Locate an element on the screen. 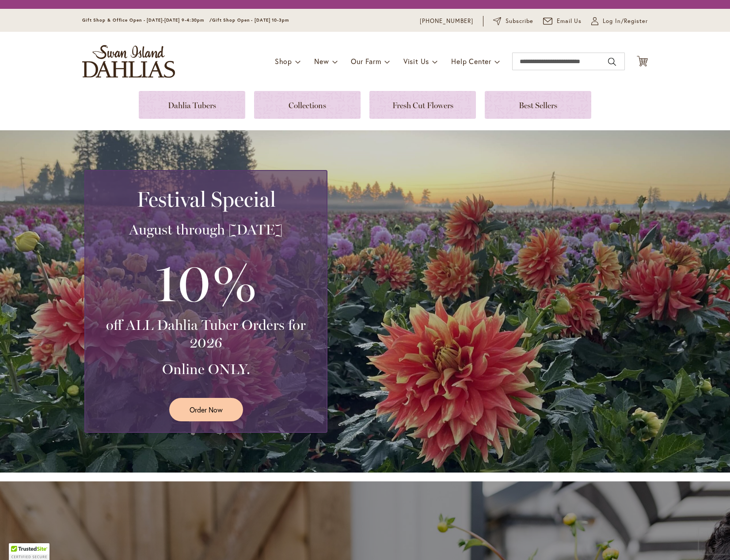 This screenshot has width=730, height=560. span: Subscribe is located at coordinates (520, 22).